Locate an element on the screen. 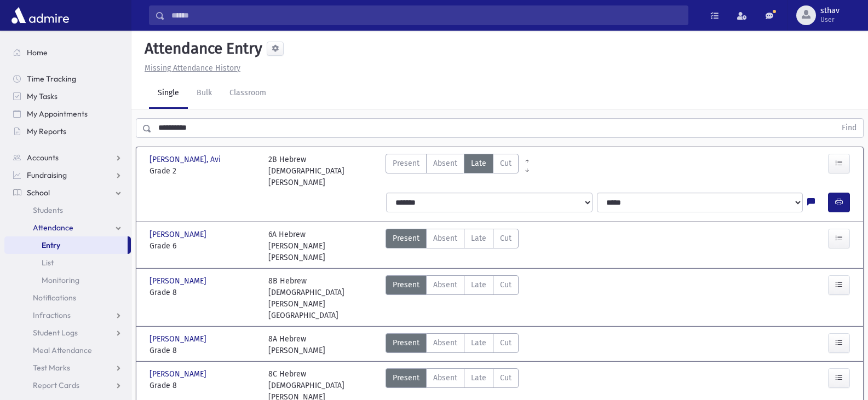 The width and height of the screenshot is (868, 400). span: Report Cards is located at coordinates (56, 385).